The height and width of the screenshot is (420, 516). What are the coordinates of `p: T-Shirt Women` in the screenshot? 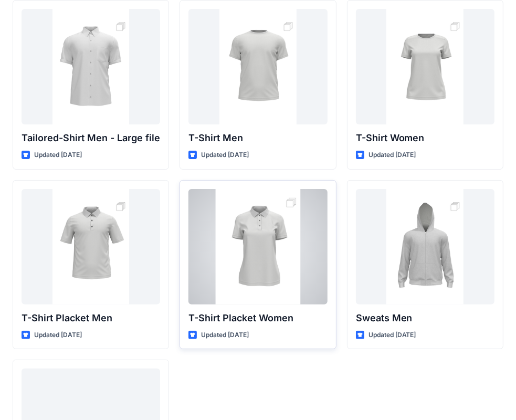 It's located at (426, 138).